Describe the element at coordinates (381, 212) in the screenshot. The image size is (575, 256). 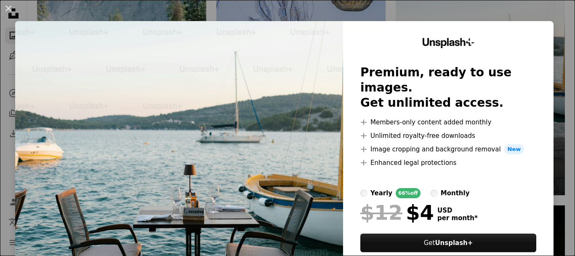
I see `span: $12` at that location.